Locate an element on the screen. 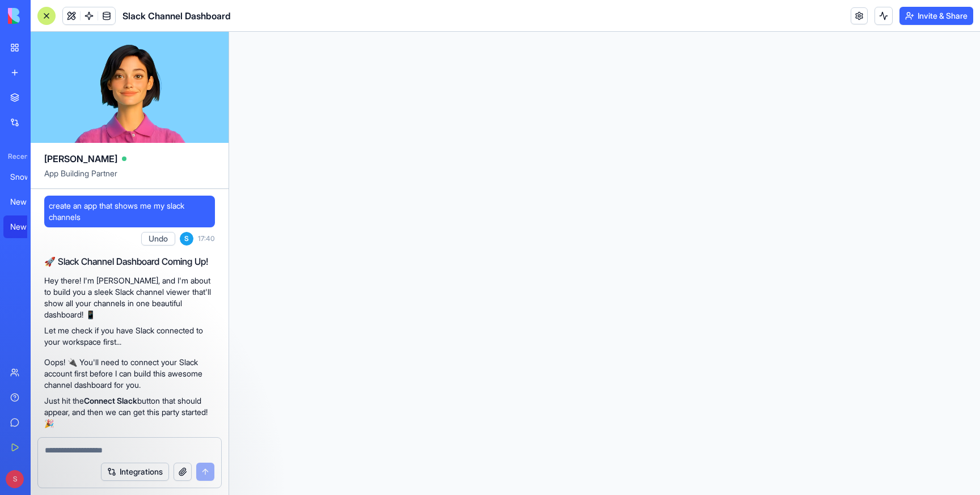 This screenshot has width=980, height=495. h2: 🚀 Slack Channel Dashboard Coming Up! is located at coordinates (129, 261).